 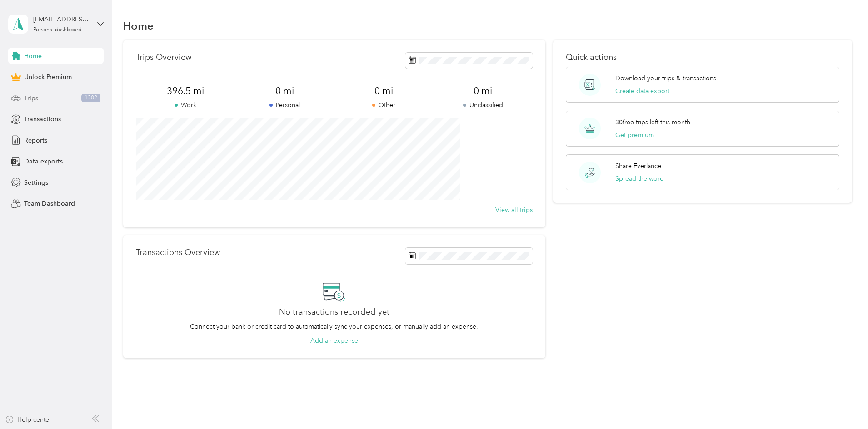 What do you see at coordinates (138, 25) in the screenshot?
I see `h1: Home` at bounding box center [138, 25].